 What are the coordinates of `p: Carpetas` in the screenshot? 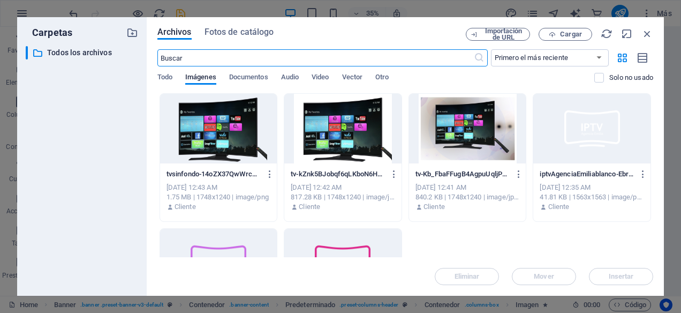 It's located at (49, 33).